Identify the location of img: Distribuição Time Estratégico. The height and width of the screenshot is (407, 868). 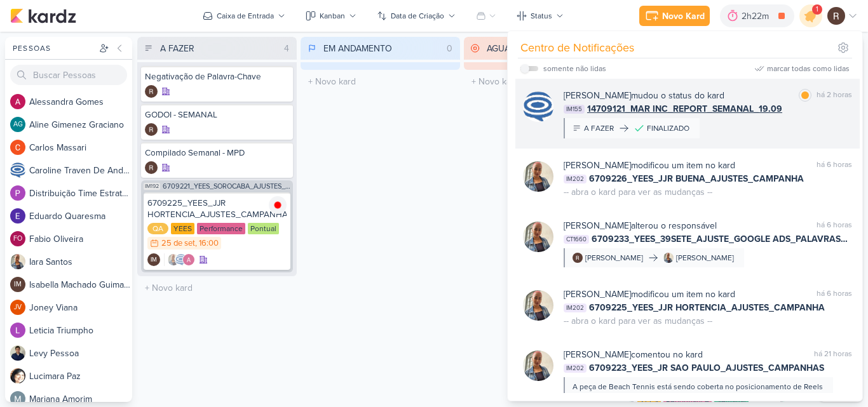
(18, 193).